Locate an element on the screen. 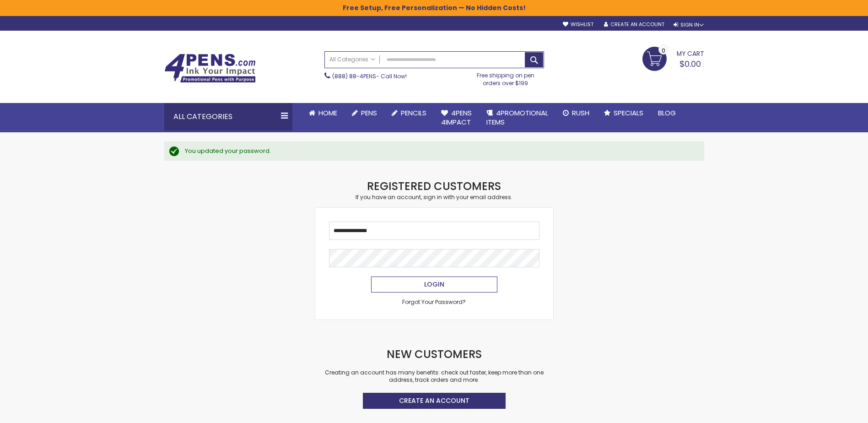  span: 0 is located at coordinates (663, 51).